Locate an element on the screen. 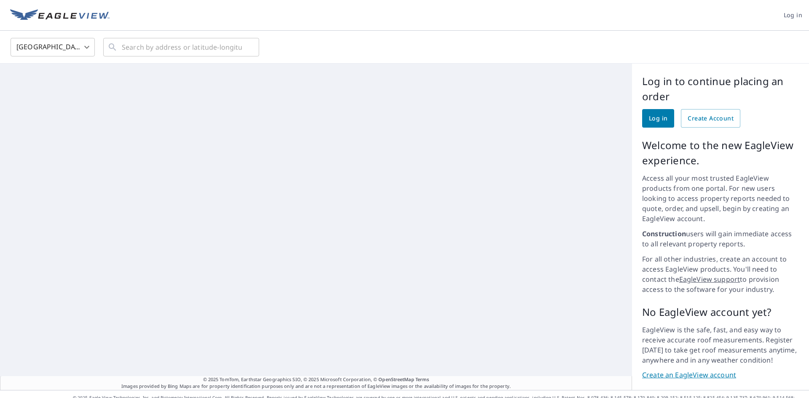 Image resolution: width=809 pixels, height=398 pixels. strong: Construction is located at coordinates (664, 234).